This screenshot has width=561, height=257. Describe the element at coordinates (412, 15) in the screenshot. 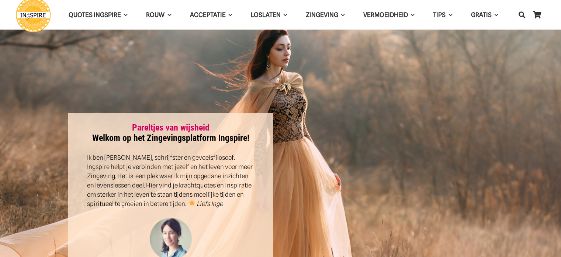

I see `span: VERMOEIDHEID Menu` at that location.